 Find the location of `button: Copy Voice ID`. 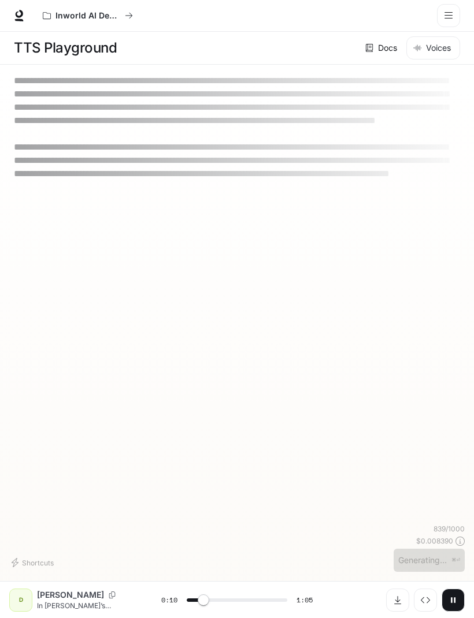

button: Copy Voice ID is located at coordinates (112, 596).